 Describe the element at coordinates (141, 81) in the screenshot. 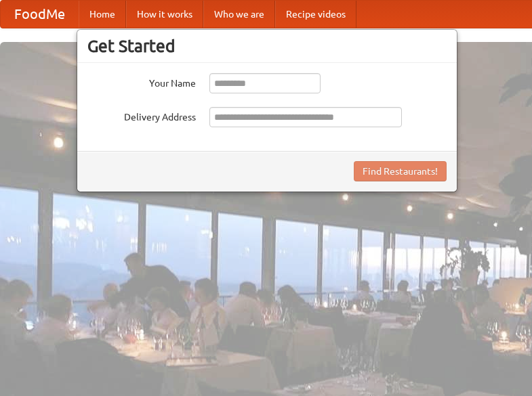

I see `label: Your Name` at that location.